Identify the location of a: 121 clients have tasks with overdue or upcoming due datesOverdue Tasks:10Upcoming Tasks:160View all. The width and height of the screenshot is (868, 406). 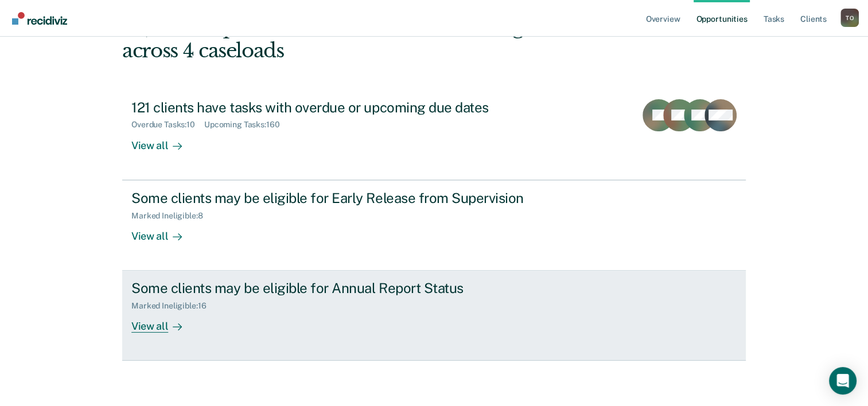
(434, 135).